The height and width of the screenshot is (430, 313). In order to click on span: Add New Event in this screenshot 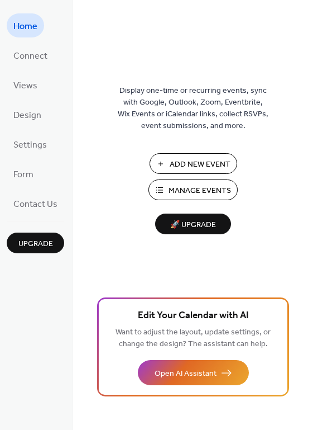, I will do `click(200, 164)`.